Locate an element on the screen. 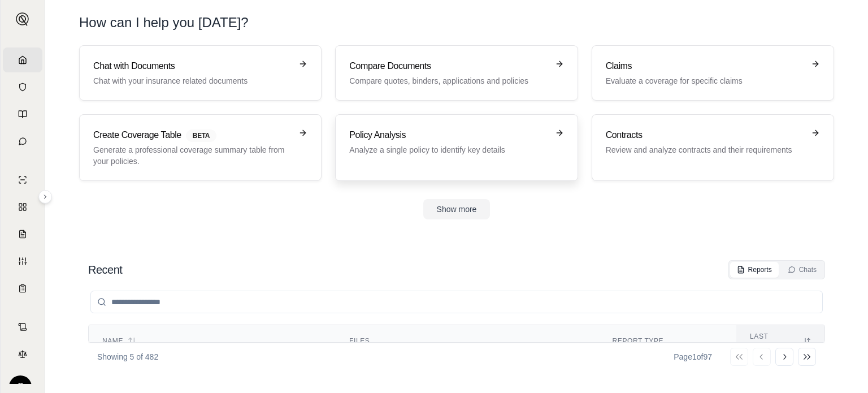  button: Chats is located at coordinates (802, 270).